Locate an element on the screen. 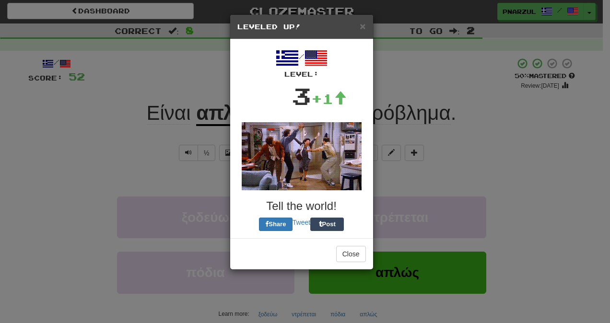 This screenshot has width=610, height=323. h3: Tell the world! is located at coordinates (302, 206).